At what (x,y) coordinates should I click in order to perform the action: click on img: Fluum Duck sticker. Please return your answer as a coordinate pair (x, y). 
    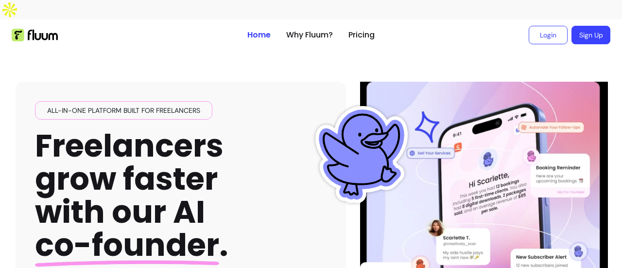
    Looking at the image, I should click on (362, 155).